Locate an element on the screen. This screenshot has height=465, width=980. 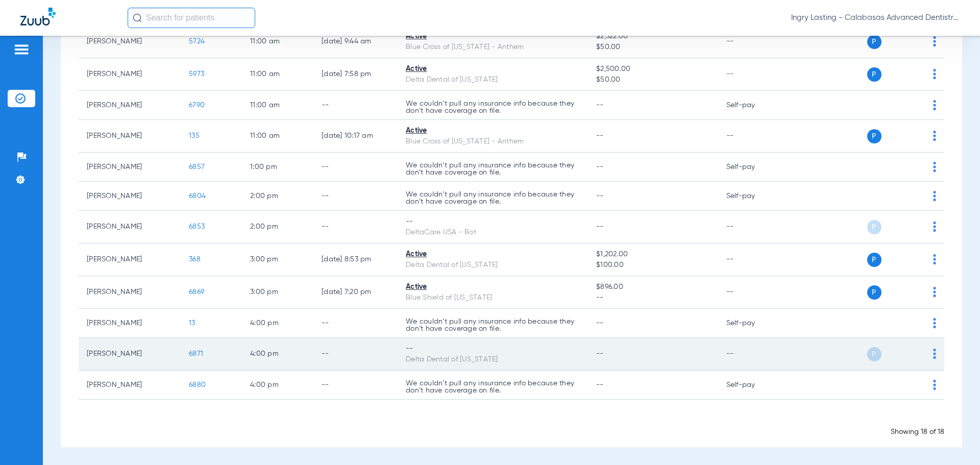
img: Search Icon is located at coordinates (137, 18).